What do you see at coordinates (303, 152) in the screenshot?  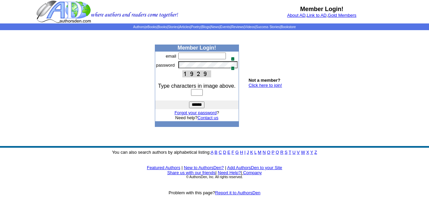 I see `a: W` at bounding box center [303, 152].